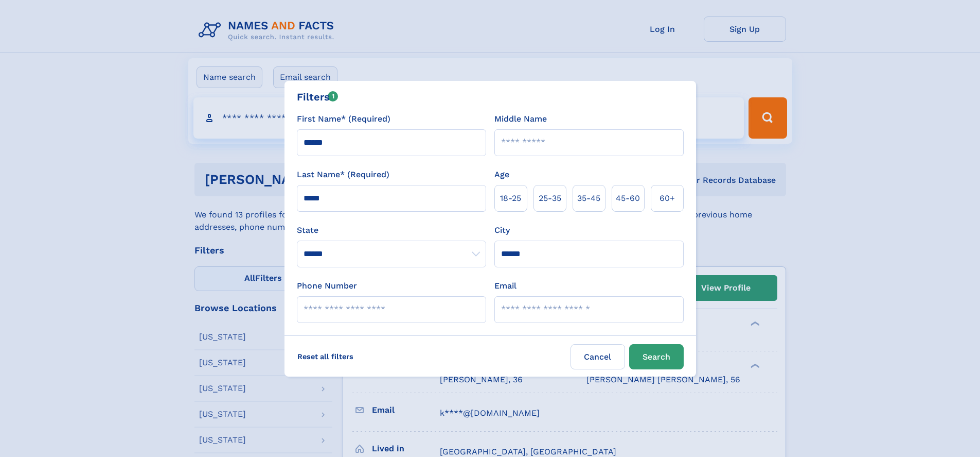 This screenshot has width=980, height=457. I want to click on label: Phone Number, so click(326, 286).